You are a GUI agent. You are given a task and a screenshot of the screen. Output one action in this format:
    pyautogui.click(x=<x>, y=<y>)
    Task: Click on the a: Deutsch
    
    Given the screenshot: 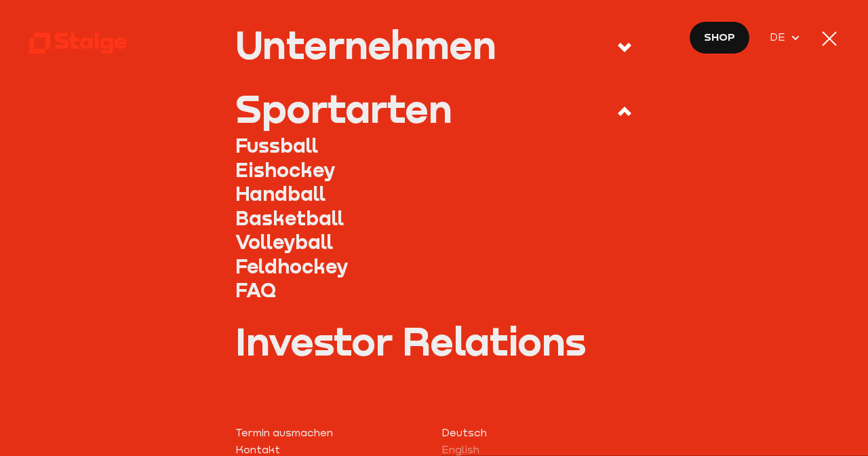 What is the action you would take?
    pyautogui.click(x=537, y=432)
    